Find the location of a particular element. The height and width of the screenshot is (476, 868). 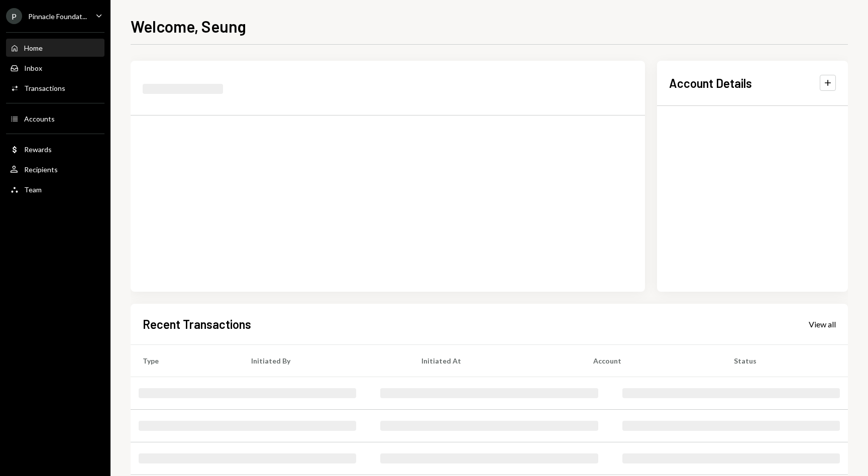

th: Initiated At is located at coordinates (496, 361).